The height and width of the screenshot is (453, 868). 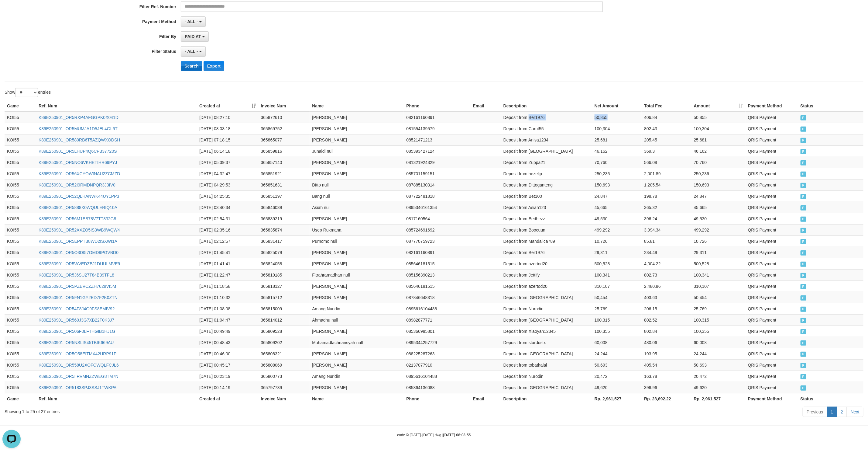 What do you see at coordinates (284, 196) in the screenshot?
I see `td: 365851197` at bounding box center [284, 196].